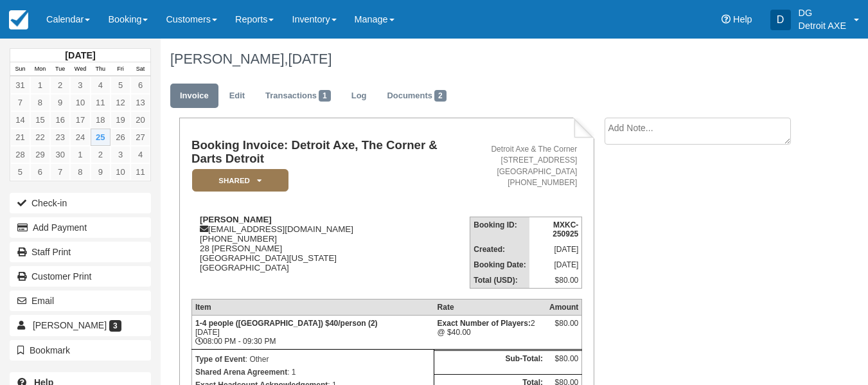  I want to click on strong: Exact Number of Players, so click(484, 323).